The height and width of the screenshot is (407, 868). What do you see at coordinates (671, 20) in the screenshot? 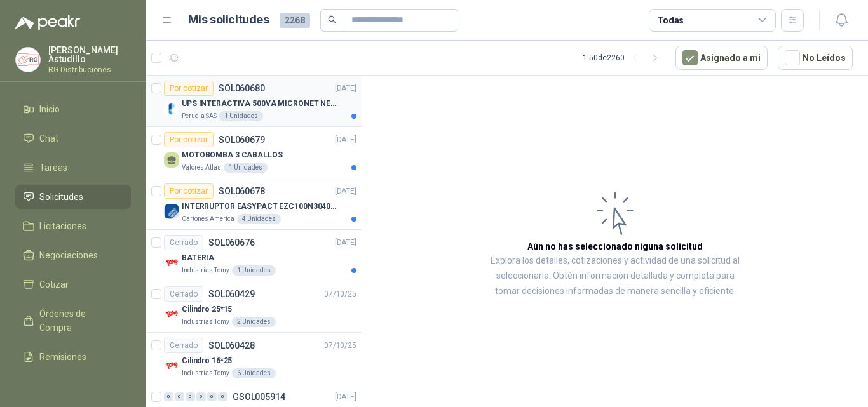
I see `div: Todas` at bounding box center [671, 20].